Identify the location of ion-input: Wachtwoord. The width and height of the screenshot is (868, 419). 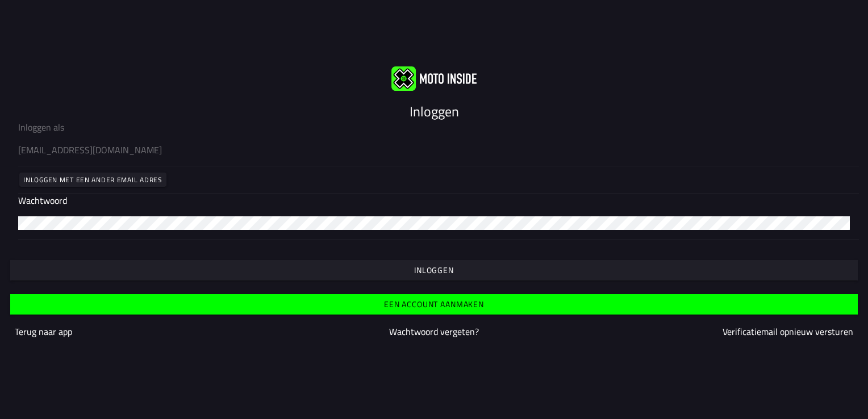
(434, 216).